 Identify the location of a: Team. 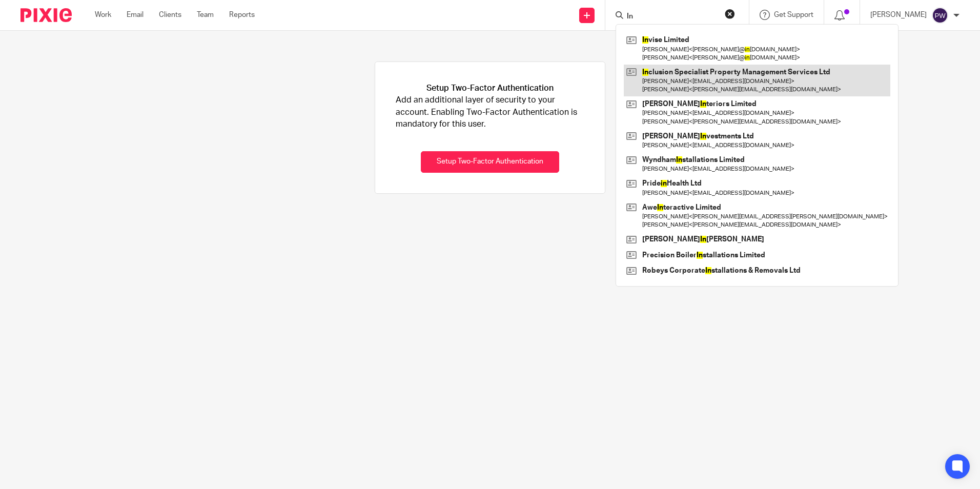
(205, 15).